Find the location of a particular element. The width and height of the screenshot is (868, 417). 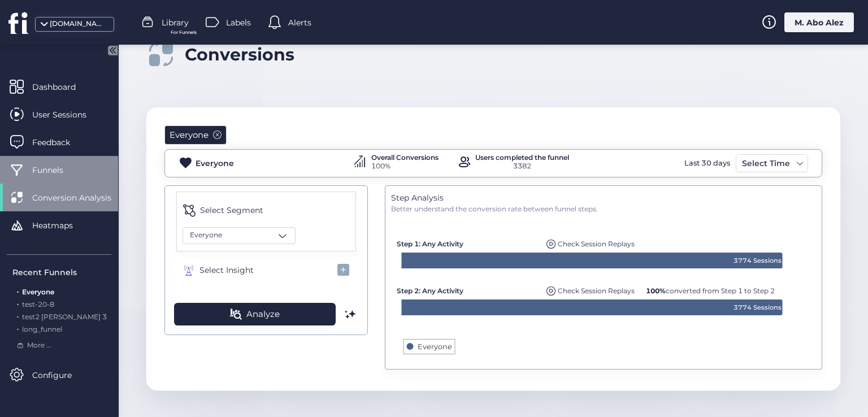

span: Configure is located at coordinates (60, 375).